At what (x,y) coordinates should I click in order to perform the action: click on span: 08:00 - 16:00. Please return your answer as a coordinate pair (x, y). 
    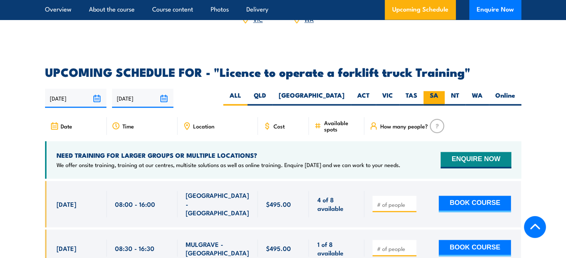
    Looking at the image, I should click on (135, 204).